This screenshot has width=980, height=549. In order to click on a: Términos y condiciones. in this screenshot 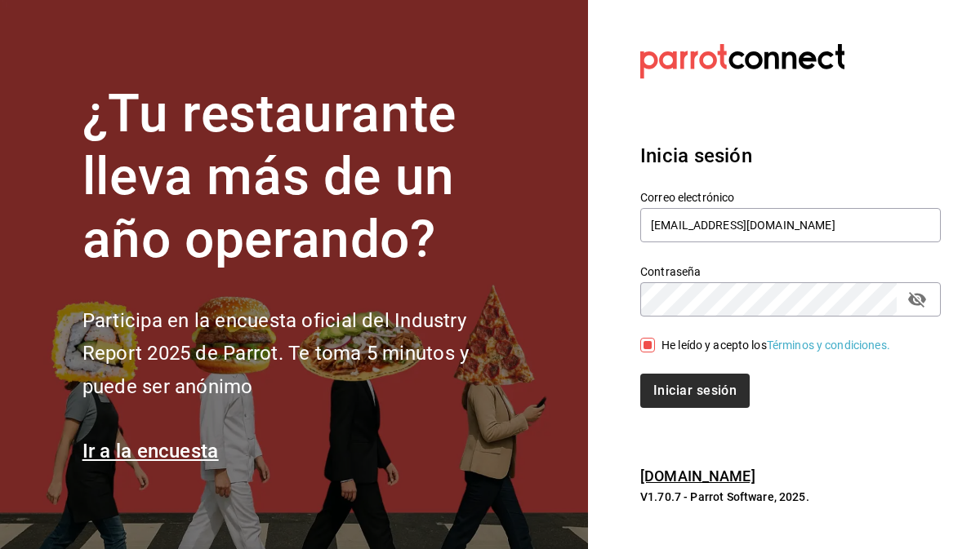, I will do `click(827, 345)`.